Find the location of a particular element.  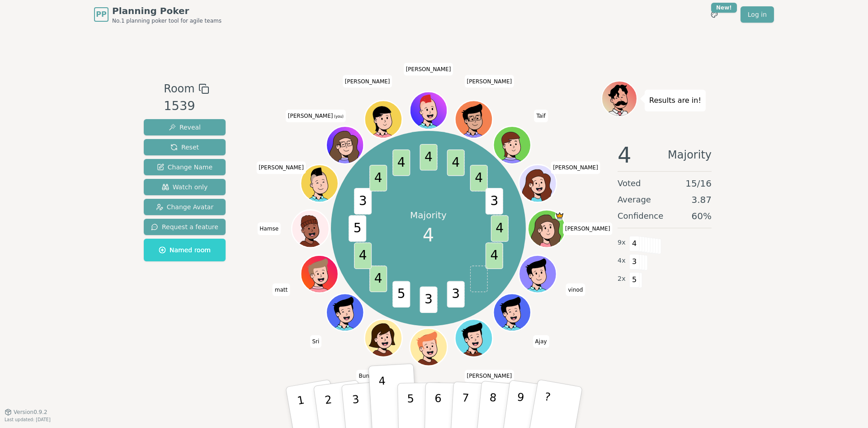

span: Majority is located at coordinates (690, 155).